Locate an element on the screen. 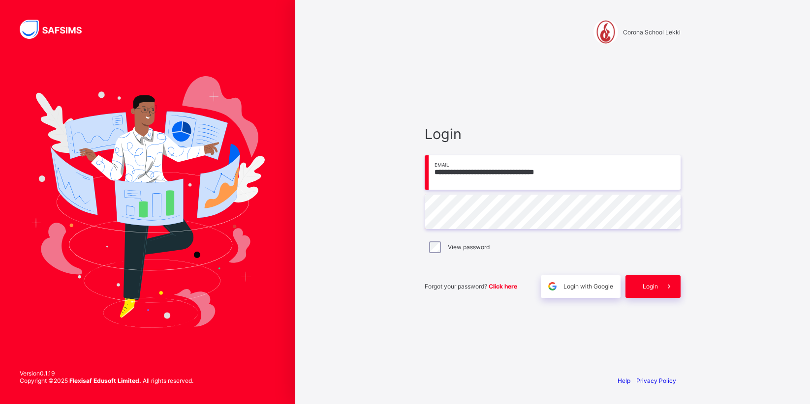 The image size is (810, 404). img: Hero Image is located at coordinates (148, 202).